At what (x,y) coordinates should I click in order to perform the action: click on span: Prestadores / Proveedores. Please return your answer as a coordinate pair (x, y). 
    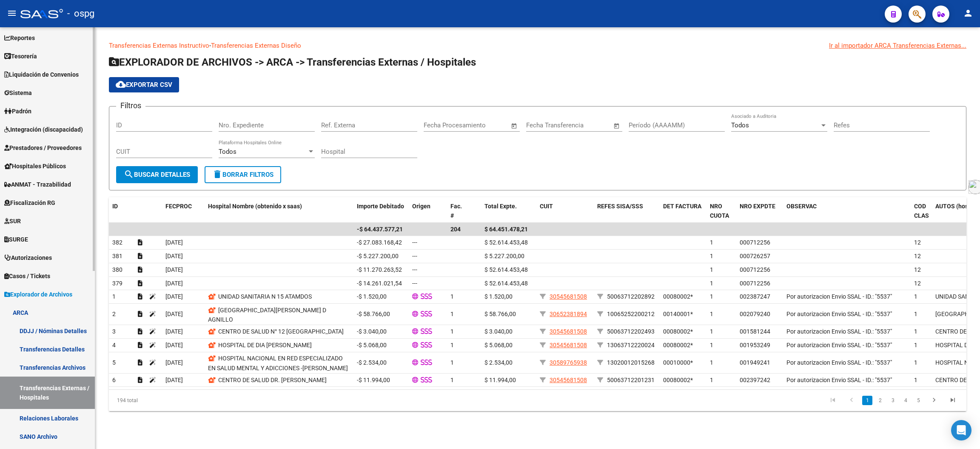
    Looking at the image, I should click on (43, 147).